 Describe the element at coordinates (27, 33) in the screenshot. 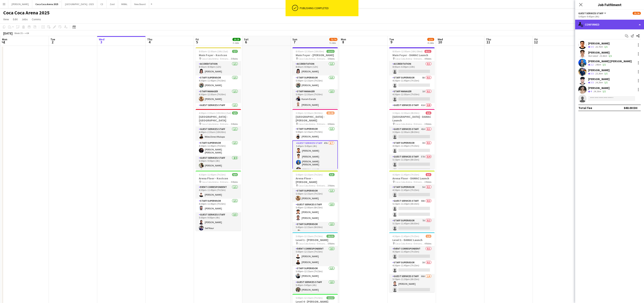

I see `div: +04` at that location.